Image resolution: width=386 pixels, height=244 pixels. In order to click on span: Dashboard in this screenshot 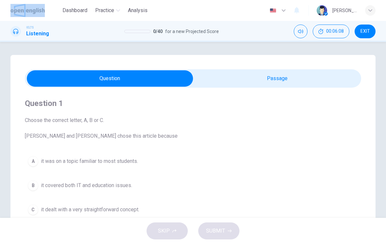, I will do `click(75, 10)`.